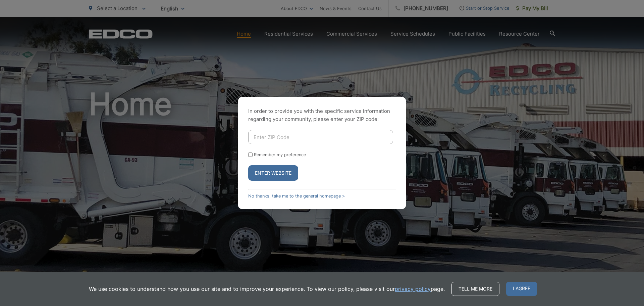 This screenshot has height=306, width=644. Describe the element at coordinates (521, 289) in the screenshot. I see `span: I agree` at that location.